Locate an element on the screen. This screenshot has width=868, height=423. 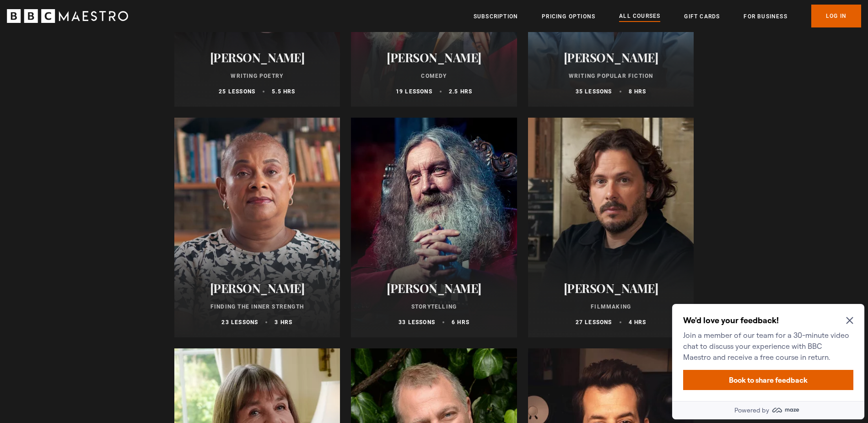
p: 19 lessons is located at coordinates (414, 91).